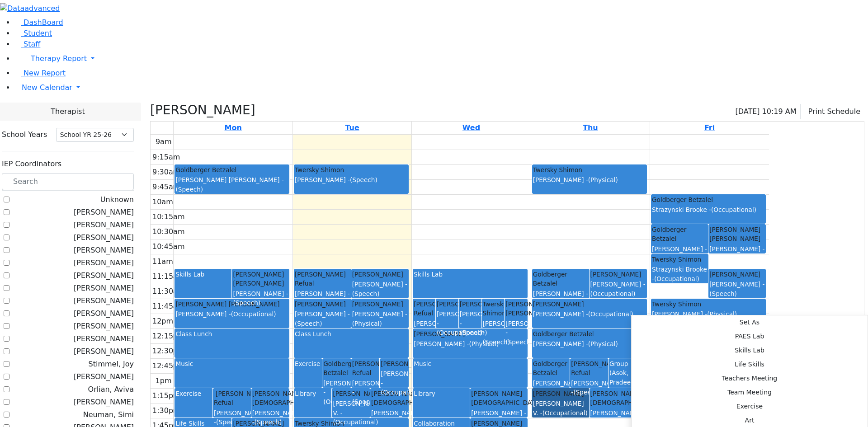 The height and width of the screenshot is (427, 868). I want to click on div: 10:15am, so click(169, 216).